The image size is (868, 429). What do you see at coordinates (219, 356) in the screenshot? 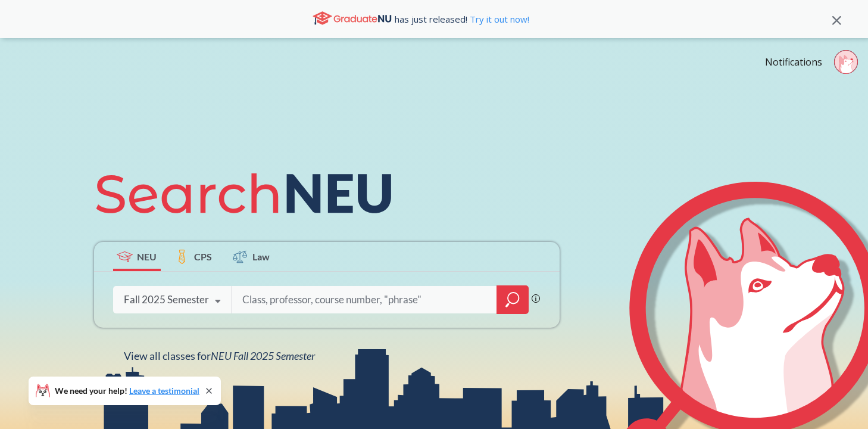
I see `span: View all classes for` at bounding box center [219, 356].